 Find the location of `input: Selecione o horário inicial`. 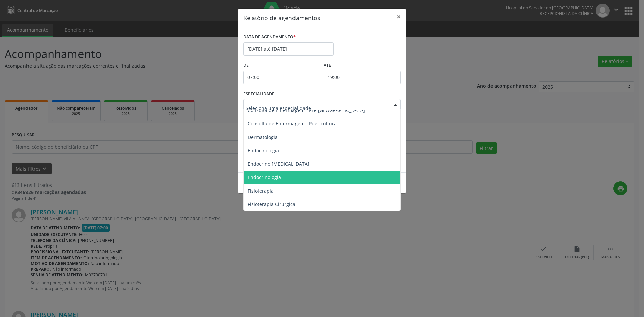

input: Selecione o horário inicial is located at coordinates (282, 78).